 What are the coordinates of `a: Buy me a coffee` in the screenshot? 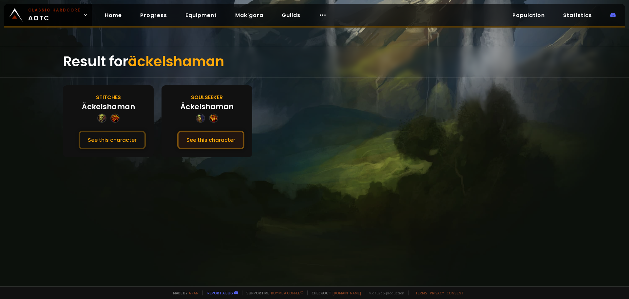 It's located at (287, 292).